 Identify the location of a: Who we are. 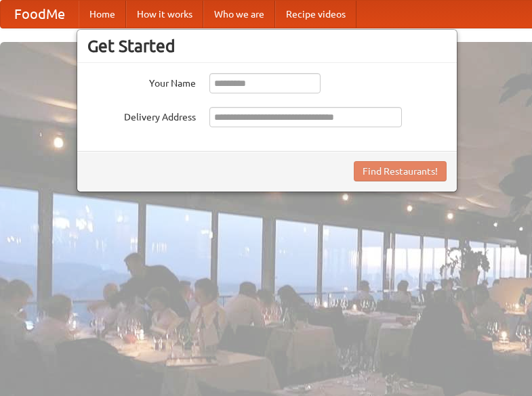
(239, 14).